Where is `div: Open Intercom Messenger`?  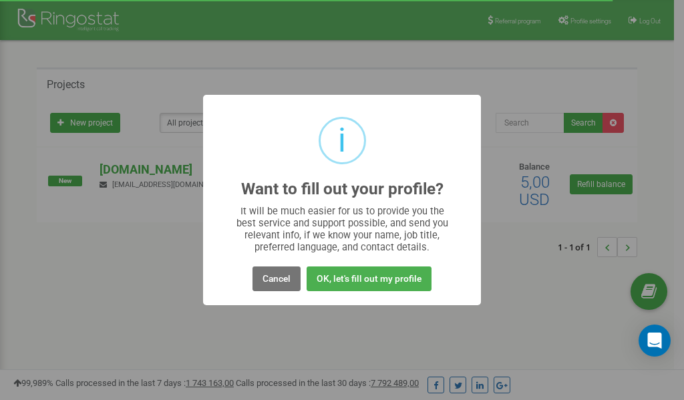
div: Open Intercom Messenger is located at coordinates (655, 341).